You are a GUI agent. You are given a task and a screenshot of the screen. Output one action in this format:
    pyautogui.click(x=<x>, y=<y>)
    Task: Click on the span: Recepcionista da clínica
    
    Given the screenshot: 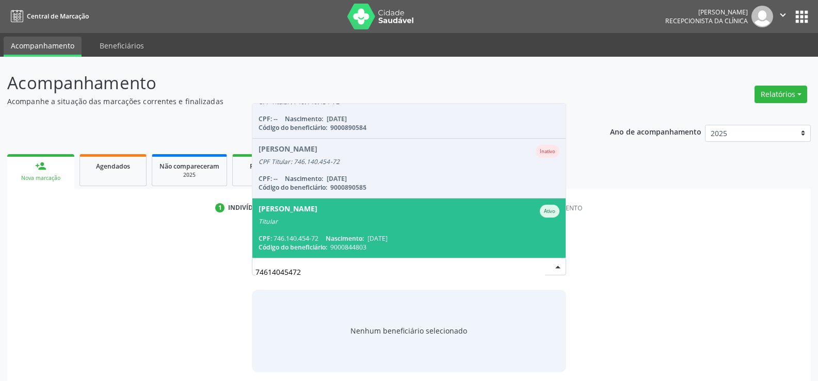 What is the action you would take?
    pyautogui.click(x=706, y=21)
    